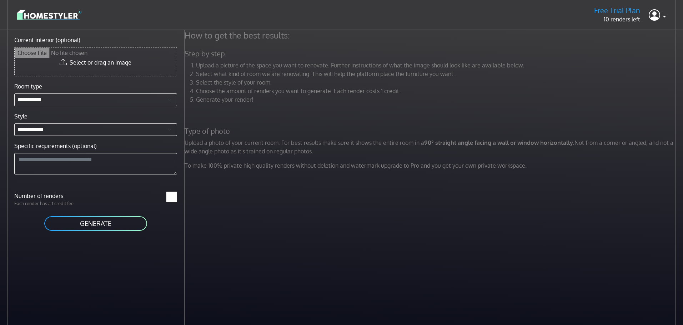 The image size is (683, 325). I want to click on h4: How to get the best results:, so click(431, 35).